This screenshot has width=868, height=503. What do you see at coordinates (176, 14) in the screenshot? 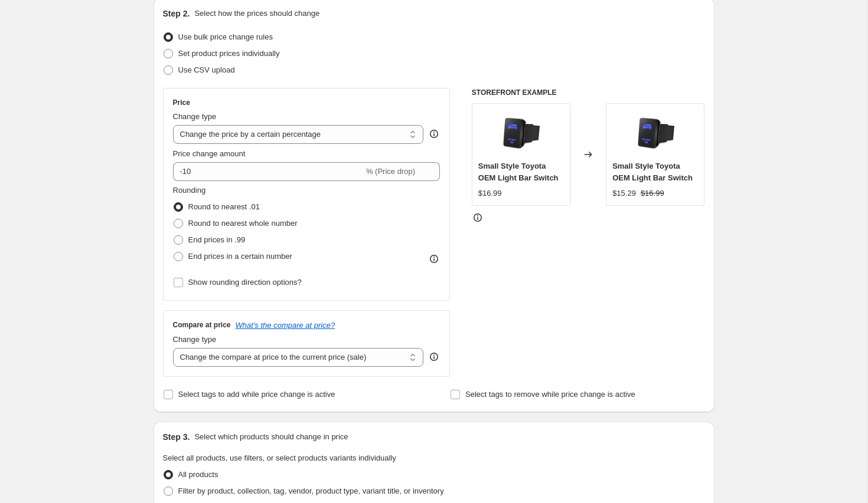
I see `h2: Step 2.` at bounding box center [176, 14].